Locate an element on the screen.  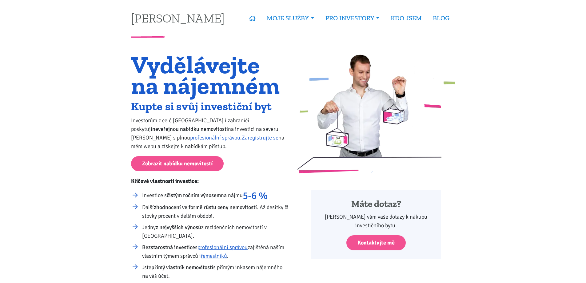
li: Další . Až desítky či stovky procent v delším období. is located at coordinates (215, 211).